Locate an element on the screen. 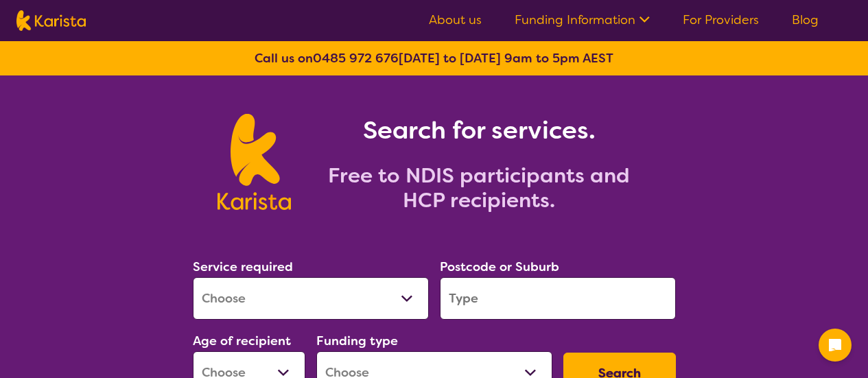 Image resolution: width=868 pixels, height=378 pixels. a: Funding Information is located at coordinates (582, 20).